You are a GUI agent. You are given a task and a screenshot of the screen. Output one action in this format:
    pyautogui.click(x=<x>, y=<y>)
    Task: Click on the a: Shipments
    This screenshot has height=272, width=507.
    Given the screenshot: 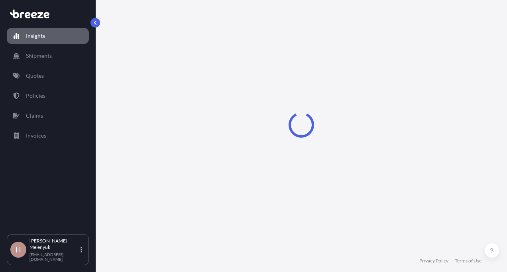 What is the action you would take?
    pyautogui.click(x=48, y=56)
    